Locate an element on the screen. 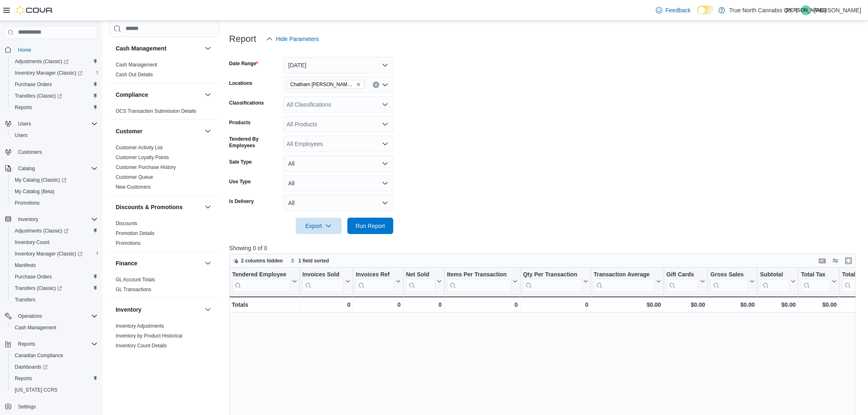  span: Catalog is located at coordinates (27, 168).